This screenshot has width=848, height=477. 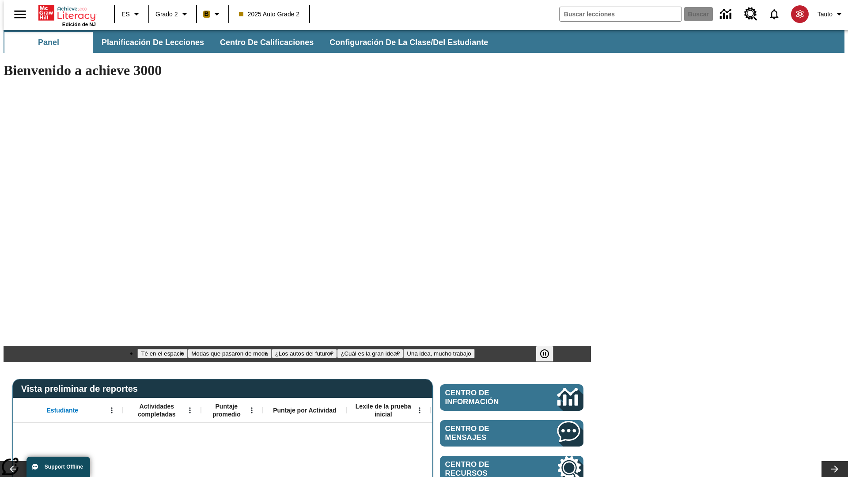 What do you see at coordinates (229, 353) in the screenshot?
I see `button: Diapositiva 2 Modas que pasaron de moda` at bounding box center [229, 353].